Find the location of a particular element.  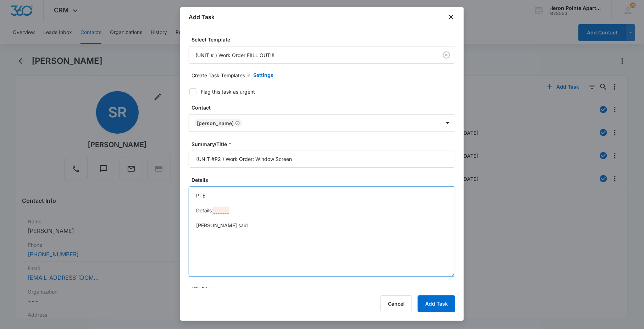

label: URL/Link is located at coordinates (325, 289).